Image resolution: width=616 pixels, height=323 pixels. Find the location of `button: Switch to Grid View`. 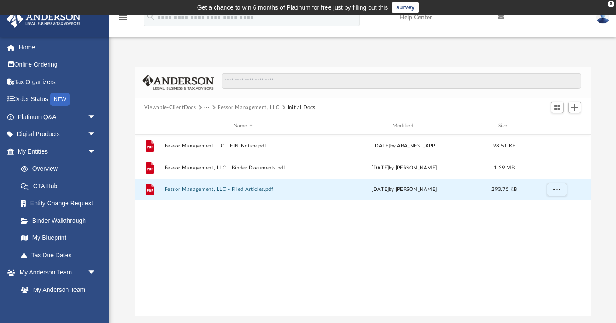

button: Switch to Grid View is located at coordinates (558, 108).